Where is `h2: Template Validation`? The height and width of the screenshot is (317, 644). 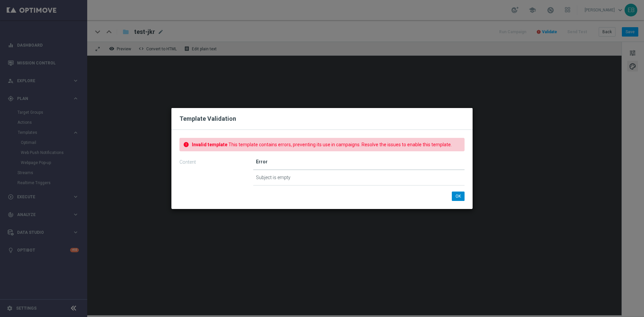
h2: Template Validation is located at coordinates (322, 119).